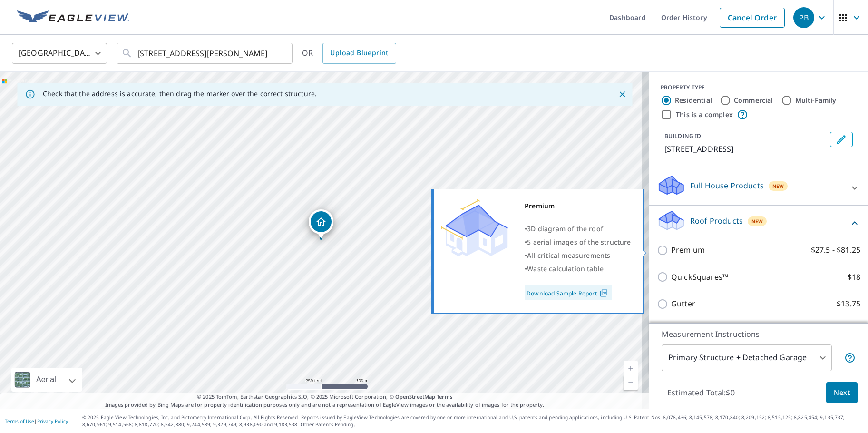 This screenshot has height=433, width=868. I want to click on p: Check that the address is accurate, then drag the marker over the correct structure., so click(180, 93).